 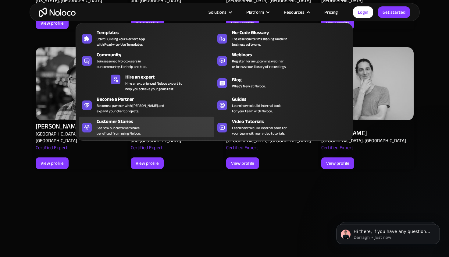 I want to click on a: No-Code GlossaryThe essential terms shaping modernbusiness software., so click(x=282, y=38).